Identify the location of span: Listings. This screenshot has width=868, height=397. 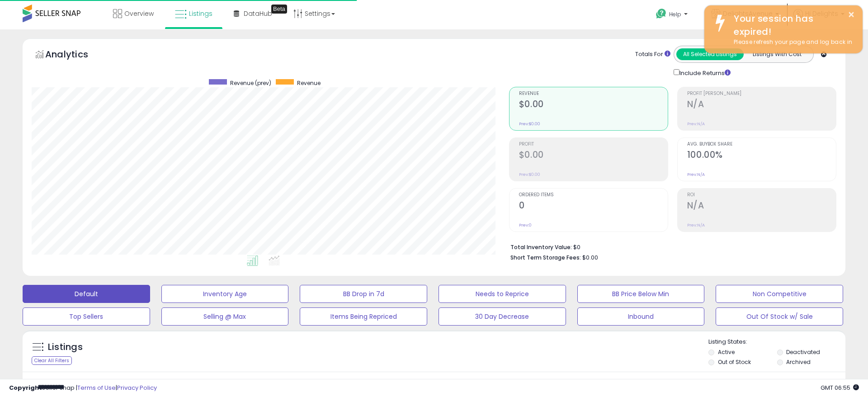
(201, 14).